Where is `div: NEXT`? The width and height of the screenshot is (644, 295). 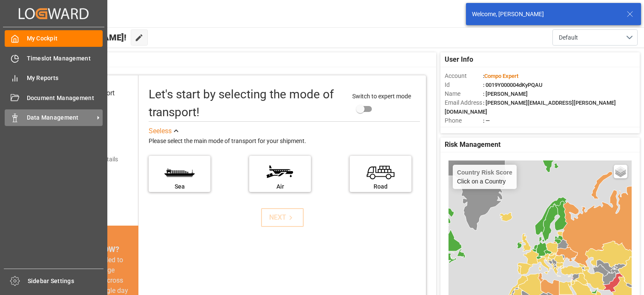 div: NEXT is located at coordinates (282, 217).